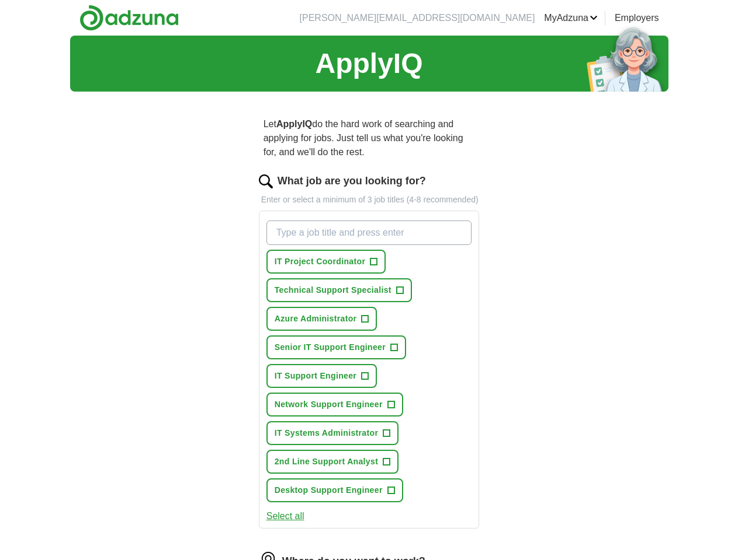 The width and height of the screenshot is (738, 560). I want to click on span: IT Systems Administrator, so click(326, 433).